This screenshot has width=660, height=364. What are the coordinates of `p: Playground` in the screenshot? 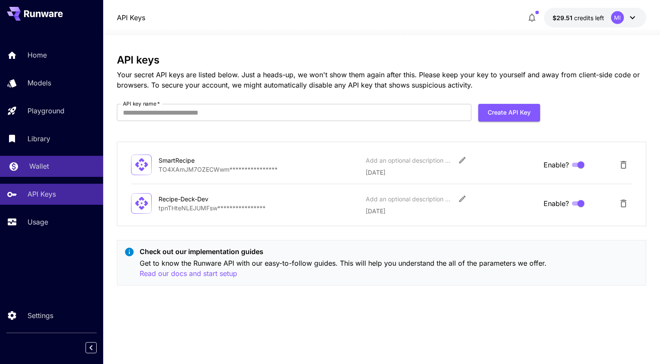 It's located at (46, 111).